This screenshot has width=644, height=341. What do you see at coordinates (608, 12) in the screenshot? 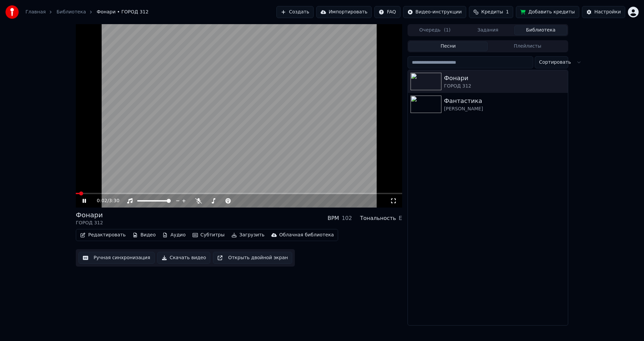
I see `div: Настройки` at bounding box center [608, 12].